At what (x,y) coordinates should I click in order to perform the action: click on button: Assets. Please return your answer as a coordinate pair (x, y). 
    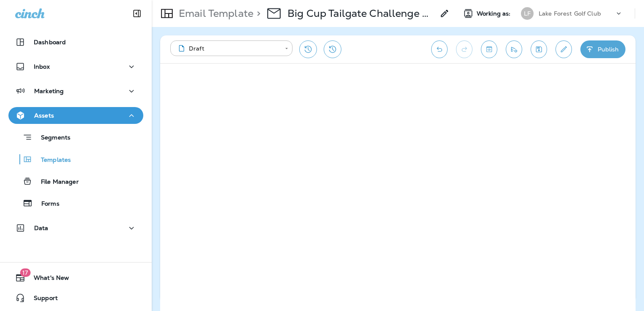
    Looking at the image, I should click on (76, 115).